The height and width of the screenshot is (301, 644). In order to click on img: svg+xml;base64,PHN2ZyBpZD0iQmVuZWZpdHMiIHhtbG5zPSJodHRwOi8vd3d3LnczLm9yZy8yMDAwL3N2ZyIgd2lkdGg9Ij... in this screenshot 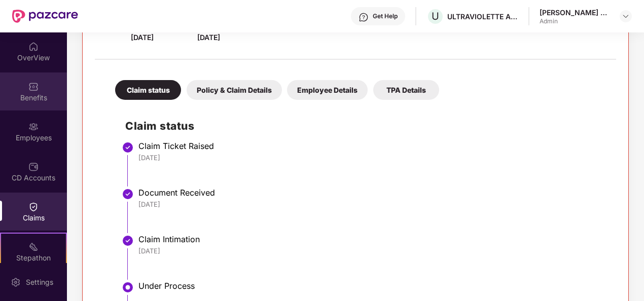, I will do `click(33, 87)`.